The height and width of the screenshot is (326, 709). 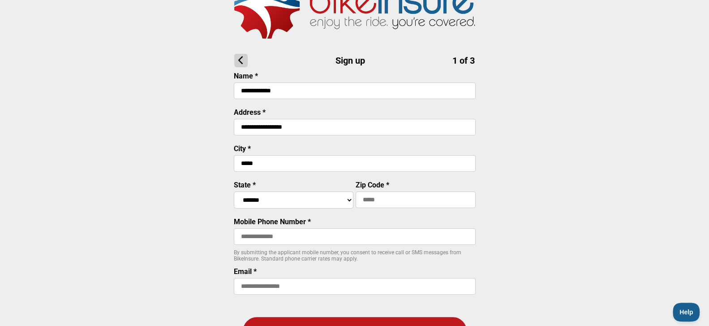 What do you see at coordinates (244, 184) in the screenshot?
I see `label: State *` at bounding box center [244, 184].